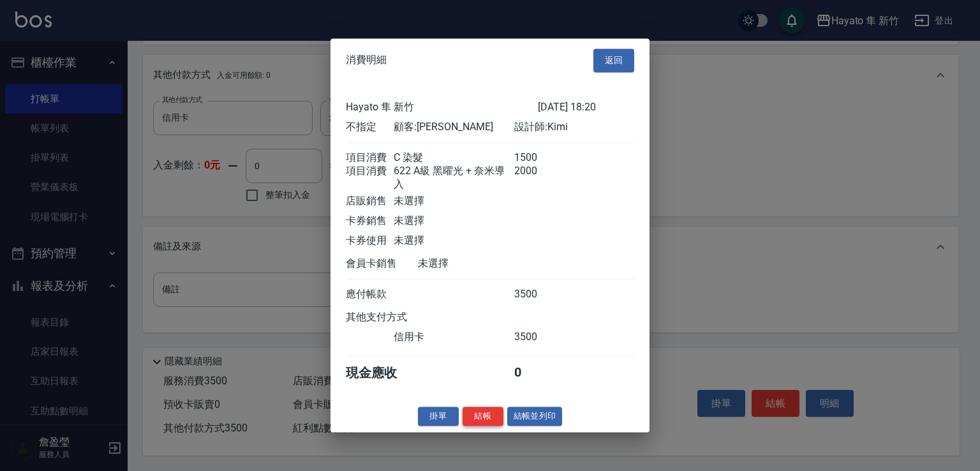 This screenshot has width=980, height=471. What do you see at coordinates (382, 263) in the screenshot?
I see `div: 會員卡銷售` at bounding box center [382, 263].